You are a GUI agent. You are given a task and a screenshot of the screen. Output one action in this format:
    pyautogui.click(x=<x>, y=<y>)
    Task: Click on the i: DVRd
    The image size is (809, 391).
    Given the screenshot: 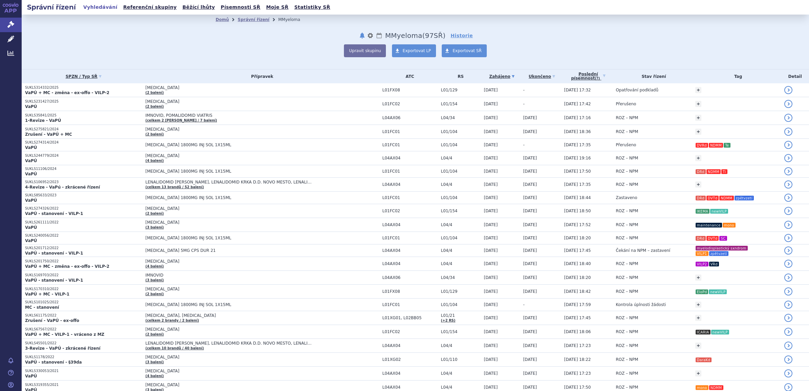 What is the action you would take?
    pyautogui.click(x=702, y=145)
    